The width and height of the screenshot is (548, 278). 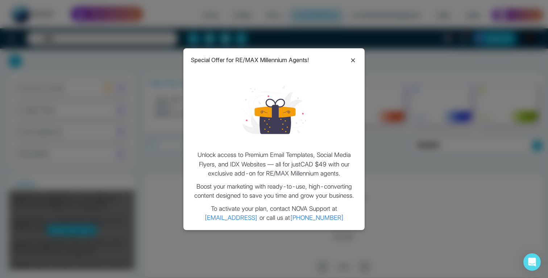 What do you see at coordinates (250, 60) in the screenshot?
I see `p: Special Offer for RE/MAX Millennium Agents!` at bounding box center [250, 60].